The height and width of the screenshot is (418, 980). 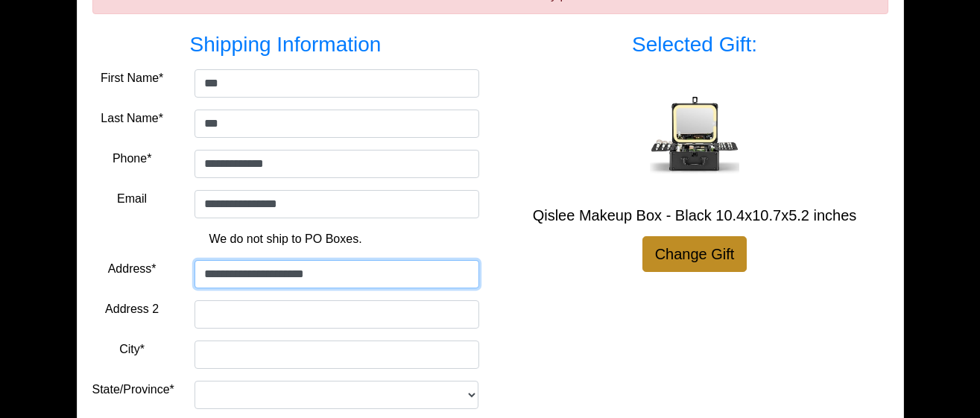 What do you see at coordinates (132, 119) in the screenshot?
I see `label: Last Name*` at bounding box center [132, 119].